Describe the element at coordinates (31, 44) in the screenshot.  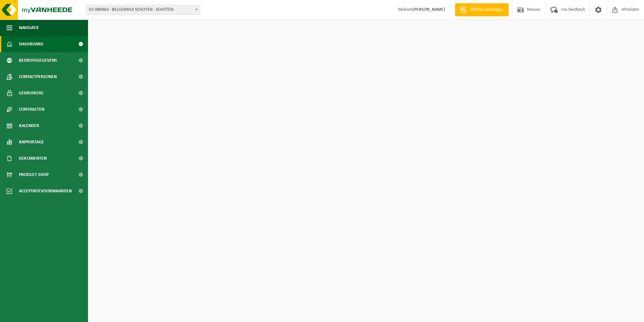
I see `span: Dashboard` at that location.